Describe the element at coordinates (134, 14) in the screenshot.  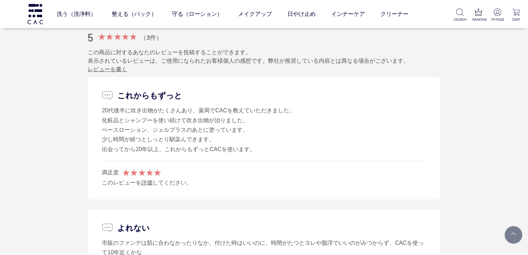
I see `a: 整える（パック）` at that location.